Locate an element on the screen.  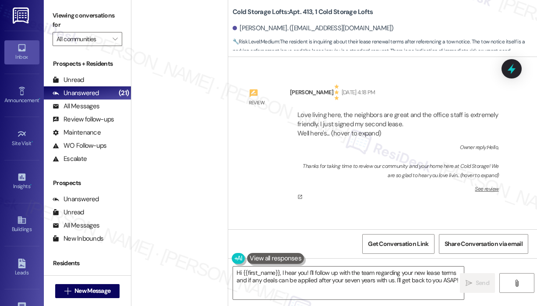
a: See review is located at coordinates (398, 192).